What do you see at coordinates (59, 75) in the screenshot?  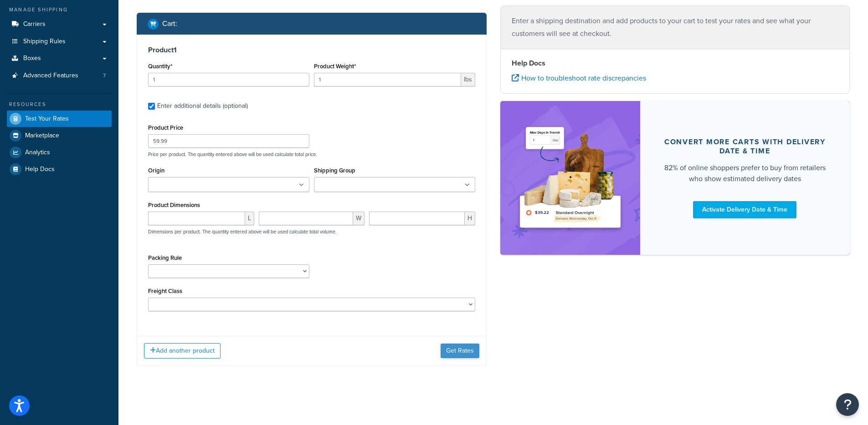 I see `a: Advanced Features7` at bounding box center [59, 75].